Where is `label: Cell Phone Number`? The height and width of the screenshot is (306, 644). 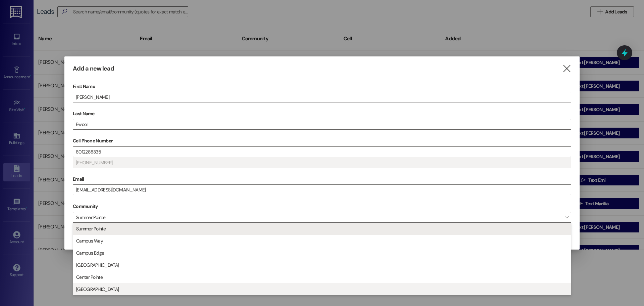 label: Cell Phone Number is located at coordinates (322, 140).